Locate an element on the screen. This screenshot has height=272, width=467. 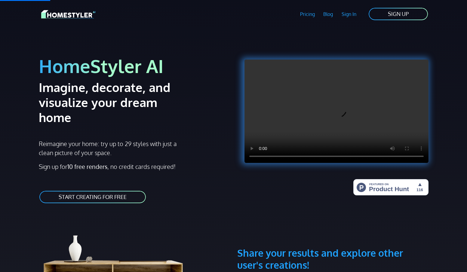
img: HomeStyler AI logo is located at coordinates (68, 14).